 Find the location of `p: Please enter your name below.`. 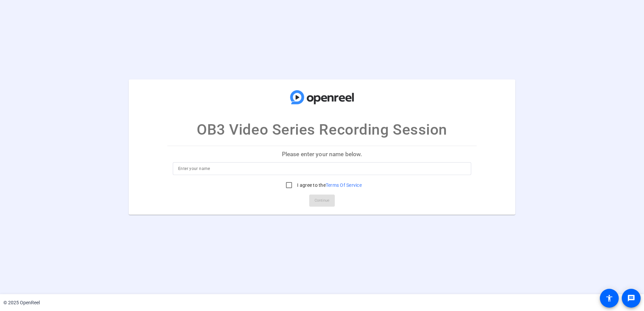

p: Please enter your name below. is located at coordinates (322, 154).